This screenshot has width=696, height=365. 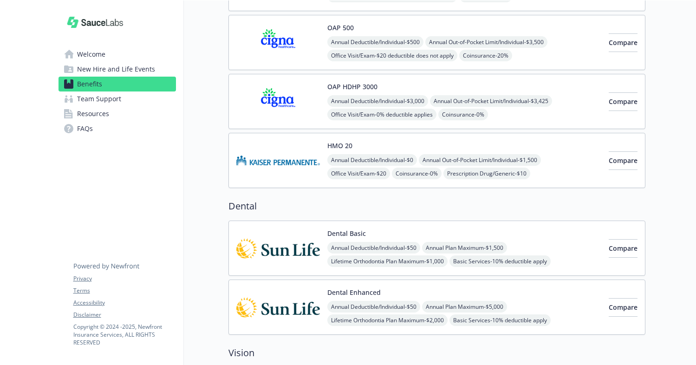 I want to click on span: Coinsurance - 20%, so click(x=486, y=55).